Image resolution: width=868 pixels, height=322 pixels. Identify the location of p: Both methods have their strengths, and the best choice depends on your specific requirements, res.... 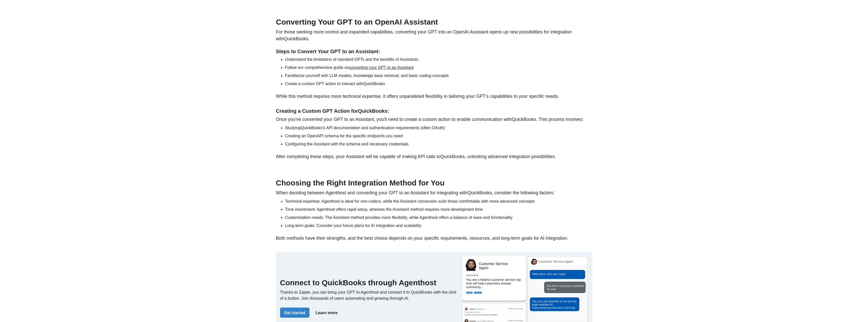
(434, 238).